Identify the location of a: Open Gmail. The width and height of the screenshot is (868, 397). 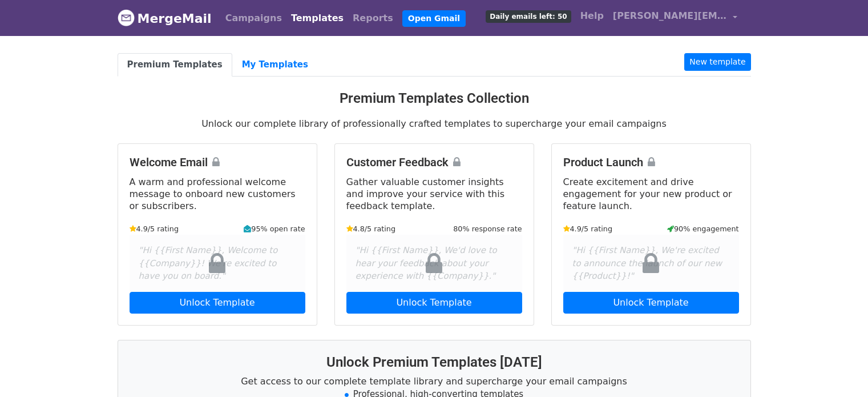
(434, 18).